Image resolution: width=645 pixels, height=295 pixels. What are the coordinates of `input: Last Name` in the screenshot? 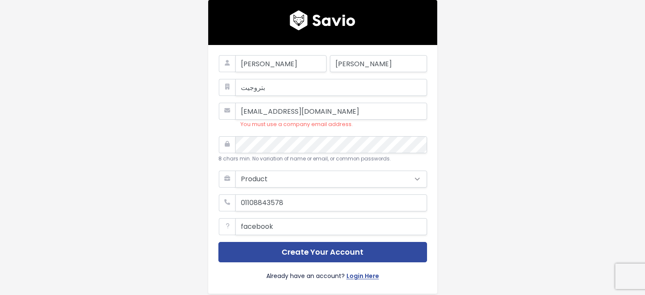 It's located at (378, 64).